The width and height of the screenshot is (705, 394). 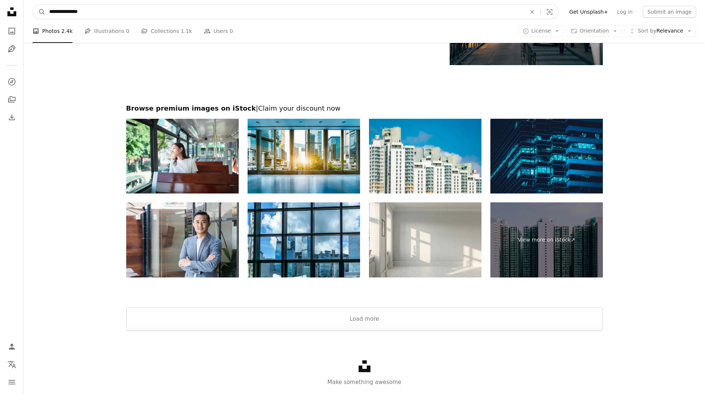 I want to click on img: Interior design empty room, so click(x=425, y=240).